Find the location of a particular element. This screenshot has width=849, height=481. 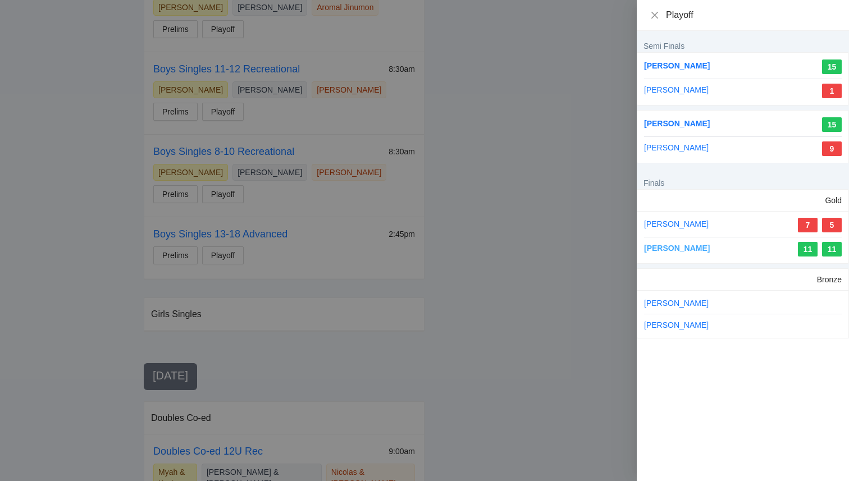

div: Semi Finals is located at coordinates (743, 42).